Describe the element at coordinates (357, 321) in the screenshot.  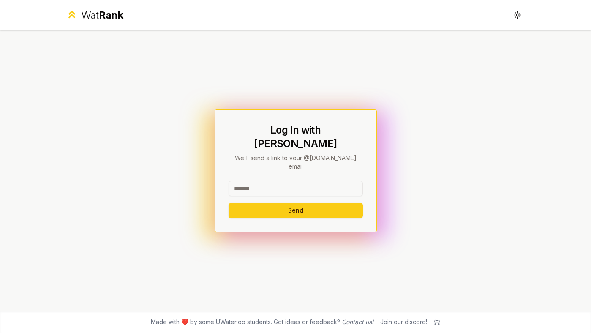
I see `a: Contact us!` at that location.